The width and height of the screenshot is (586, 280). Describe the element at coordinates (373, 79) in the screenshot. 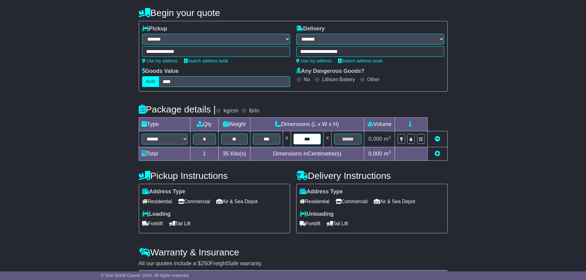

I see `label: Other` at that location.